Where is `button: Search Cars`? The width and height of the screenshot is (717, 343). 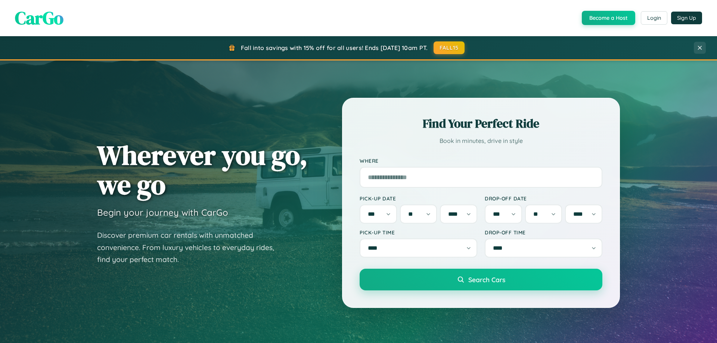
button: Search Cars is located at coordinates (481, 280).